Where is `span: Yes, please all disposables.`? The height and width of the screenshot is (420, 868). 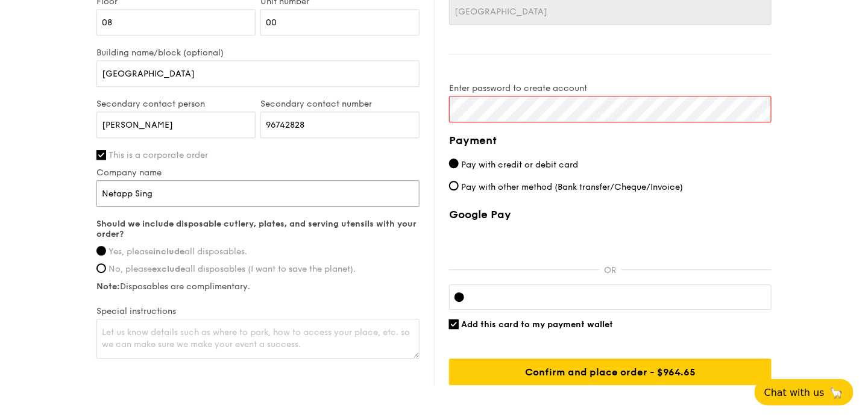
span: Yes, please all disposables. is located at coordinates (178, 251).